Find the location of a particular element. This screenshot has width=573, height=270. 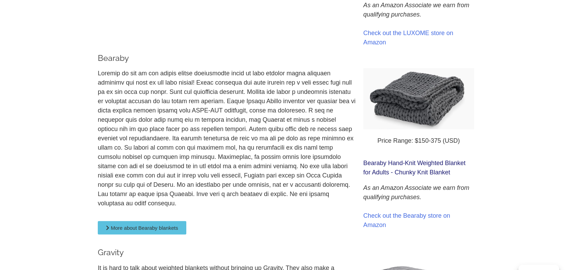

img: bearaby asteroid gray weighted blanket is located at coordinates (419, 99).